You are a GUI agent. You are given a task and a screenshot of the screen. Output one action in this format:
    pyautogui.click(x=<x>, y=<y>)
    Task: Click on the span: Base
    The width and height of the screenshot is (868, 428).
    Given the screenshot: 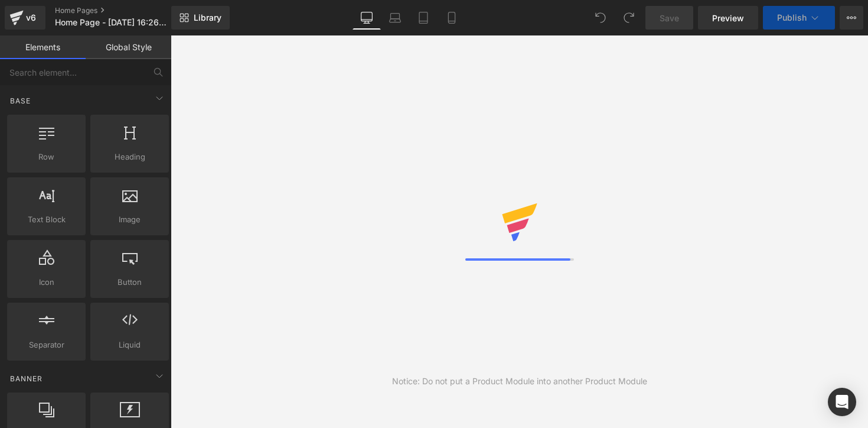 What is the action you would take?
    pyautogui.click(x=20, y=101)
    